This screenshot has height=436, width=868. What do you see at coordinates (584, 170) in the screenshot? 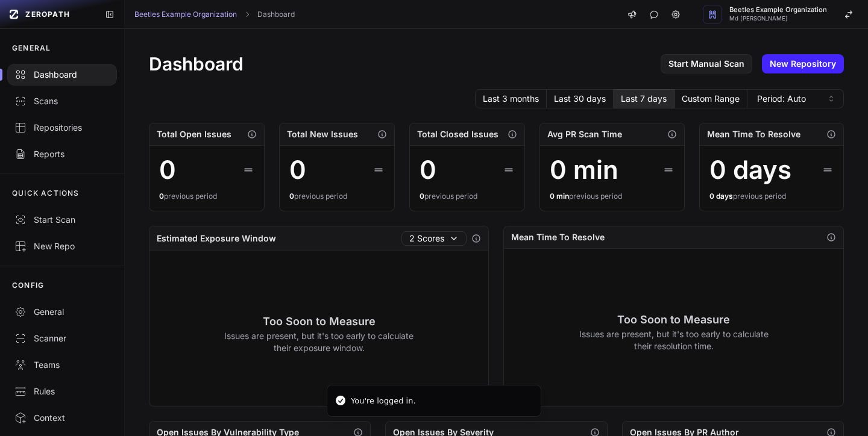
I see `div: 0 min` at bounding box center [584, 170].